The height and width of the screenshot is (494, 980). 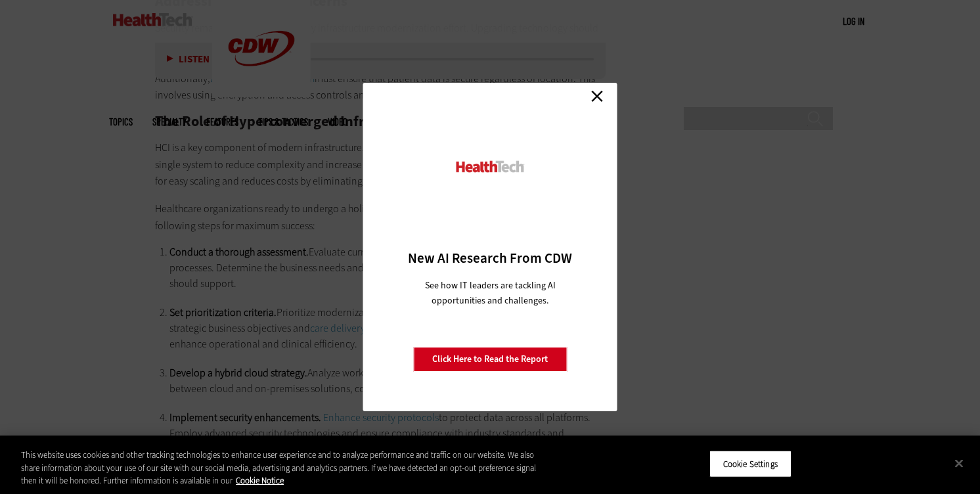 I want to click on a: More information about your privacy, so click(x=260, y=481).